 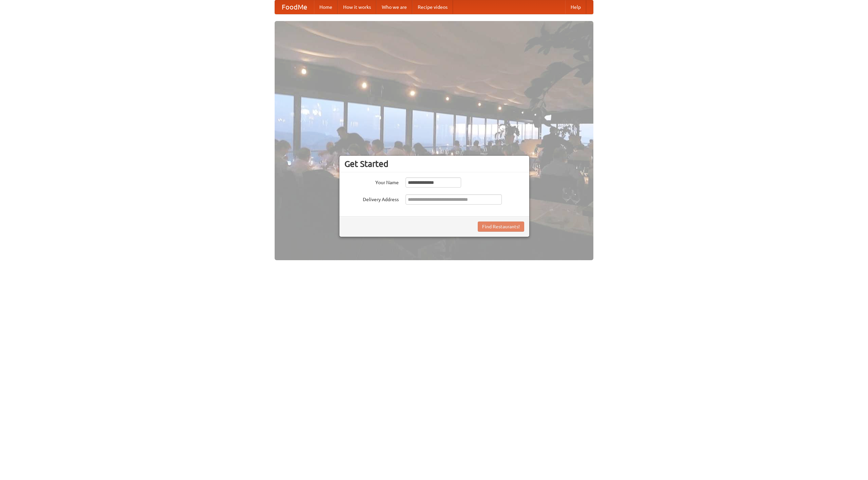 I want to click on a: Help, so click(x=576, y=7).